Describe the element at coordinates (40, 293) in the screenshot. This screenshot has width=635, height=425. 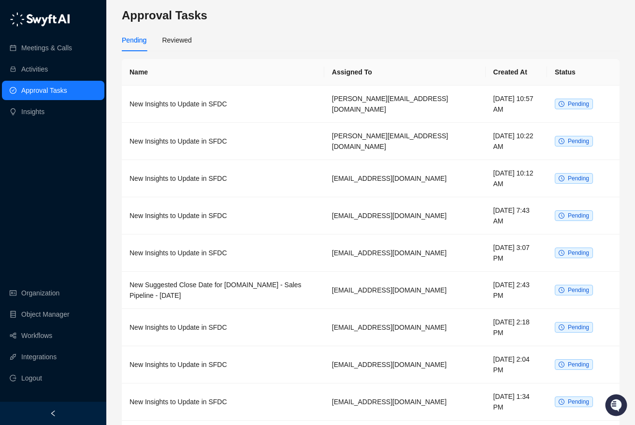
I see `a: Organization` at that location.